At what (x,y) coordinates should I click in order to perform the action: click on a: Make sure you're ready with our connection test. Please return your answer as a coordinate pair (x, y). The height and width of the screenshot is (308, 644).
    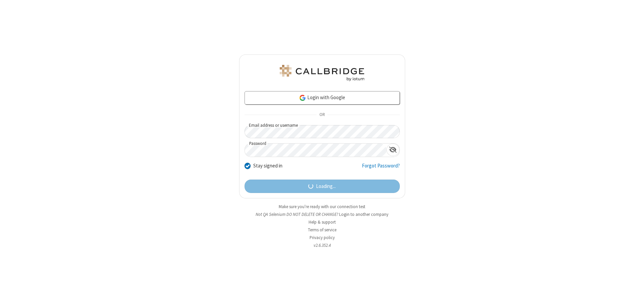
    Looking at the image, I should click on (322, 206).